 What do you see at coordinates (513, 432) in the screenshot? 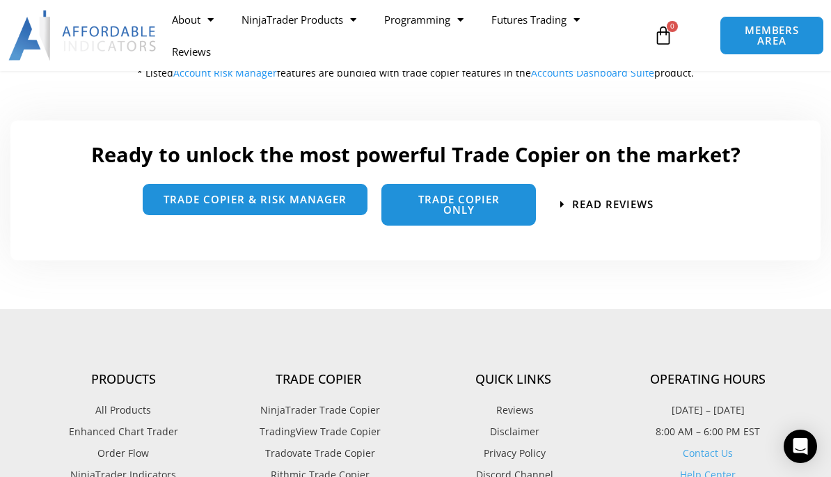
I see `a: Disclaimer` at bounding box center [513, 432].